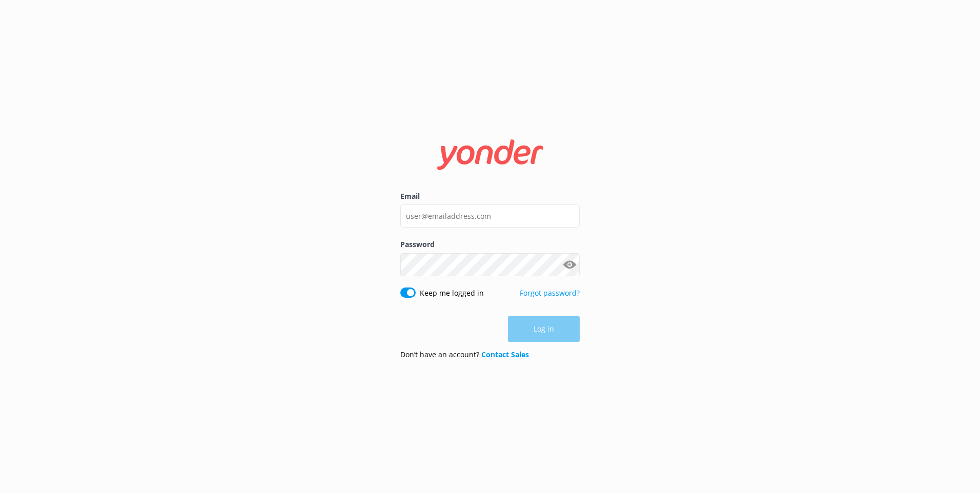 The image size is (980, 493). Describe the element at coordinates (550, 293) in the screenshot. I see `a: Forgot password?` at that location.